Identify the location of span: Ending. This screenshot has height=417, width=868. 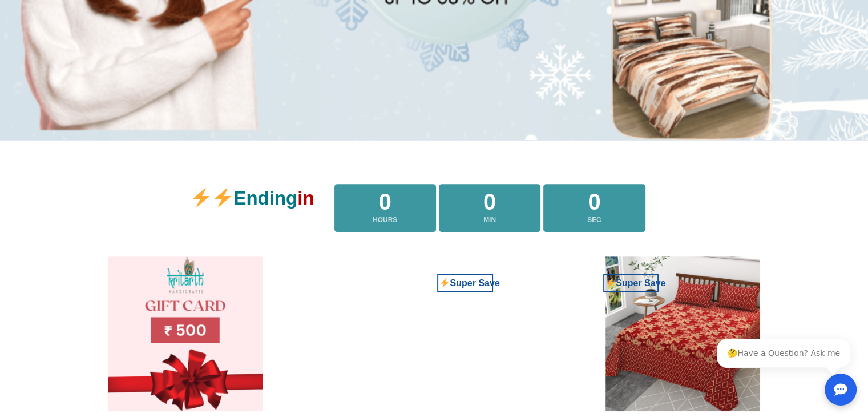
(265, 197).